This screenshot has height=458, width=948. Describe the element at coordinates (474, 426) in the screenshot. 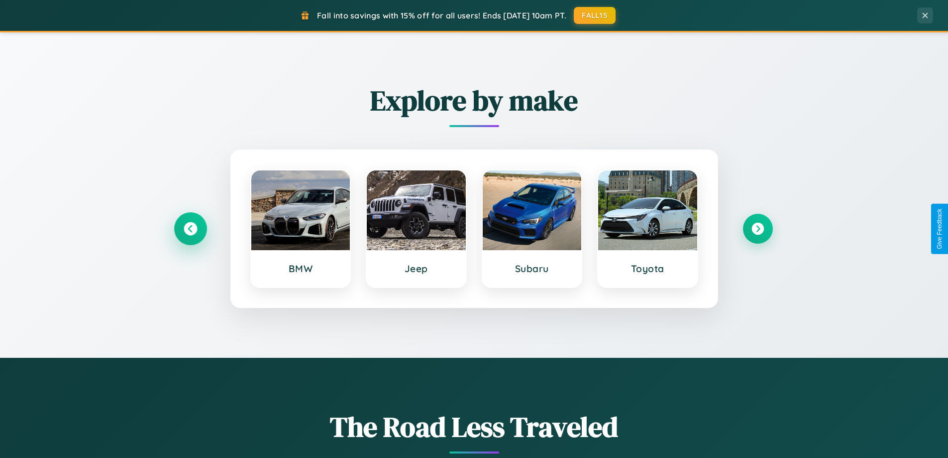

I see `h1: The Road Less Traveled` at that location.